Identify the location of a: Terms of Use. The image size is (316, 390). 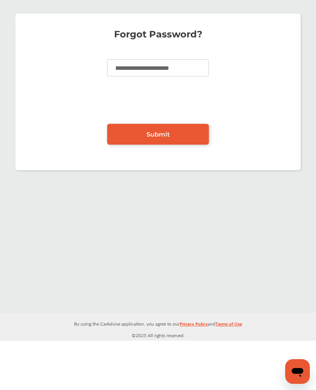
(229, 325).